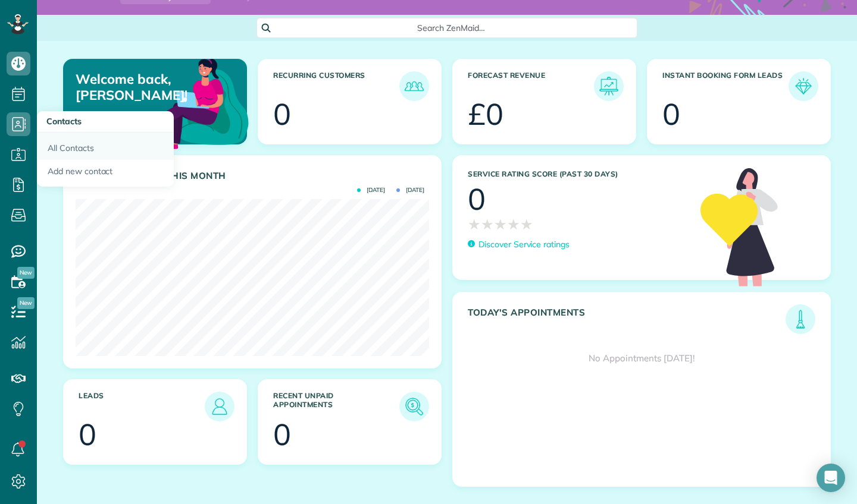  I want to click on img: icon_forecast_revenue-8c13a41c7ed35a8dcfafea3cbb826a0462acb37728057bba2d056411b612bbbe.png, so click(608, 86).